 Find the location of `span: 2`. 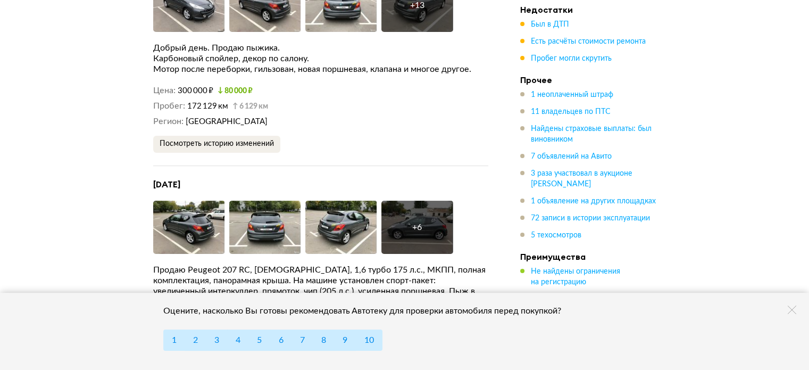

span: 2 is located at coordinates (195, 340).